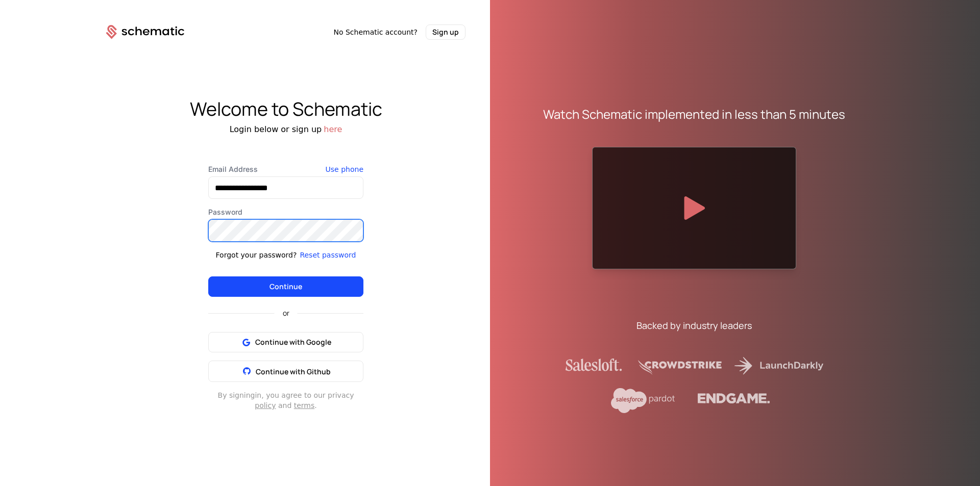 This screenshot has width=980, height=486. Describe the element at coordinates (286, 400) in the screenshot. I see `div: By signing in , you agree to our privacy and .` at that location.